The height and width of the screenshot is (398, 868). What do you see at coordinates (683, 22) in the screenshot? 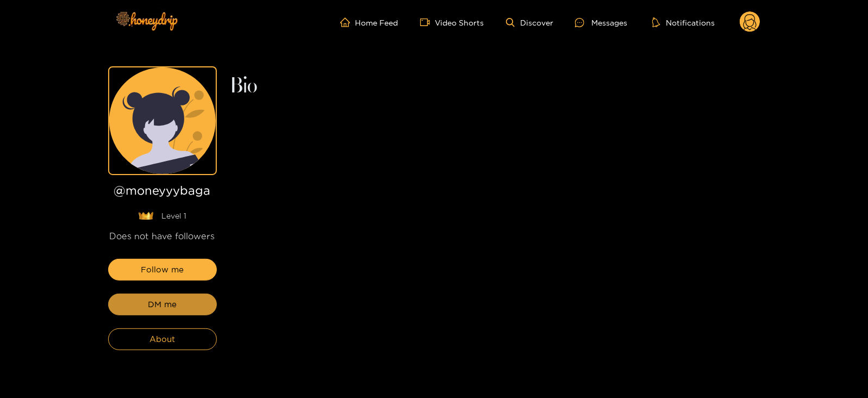
I see `button: Notifications` at bounding box center [683, 22].